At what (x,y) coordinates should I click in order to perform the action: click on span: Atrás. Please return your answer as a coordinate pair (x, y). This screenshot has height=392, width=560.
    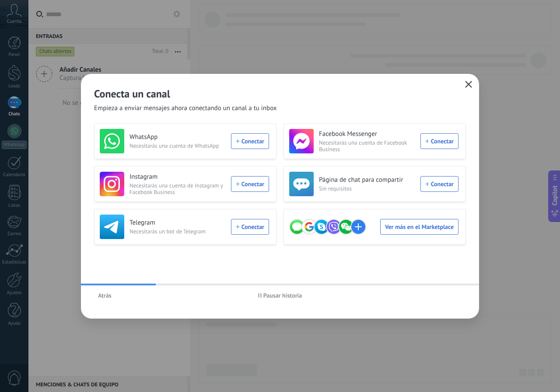
    Looking at the image, I should click on (104, 295).